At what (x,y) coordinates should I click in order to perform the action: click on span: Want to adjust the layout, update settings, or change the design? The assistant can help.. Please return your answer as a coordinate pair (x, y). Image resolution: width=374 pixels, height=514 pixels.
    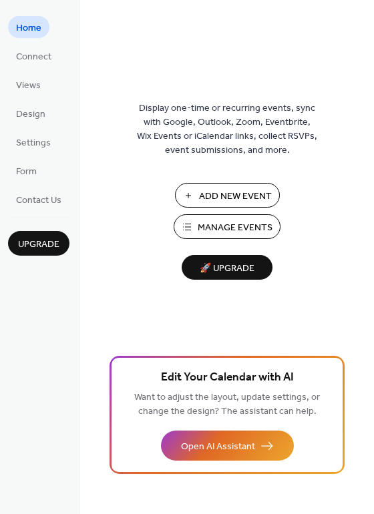
    Looking at the image, I should click on (227, 405).